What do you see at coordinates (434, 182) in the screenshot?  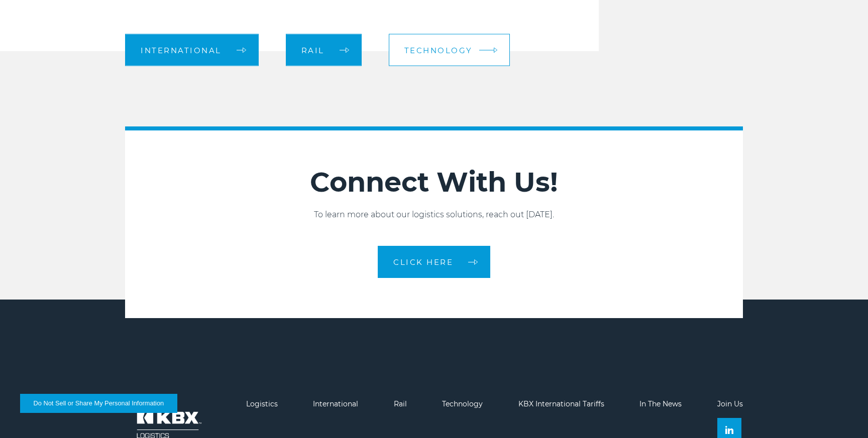 I see `h2: Connect With Us!` at bounding box center [434, 182].